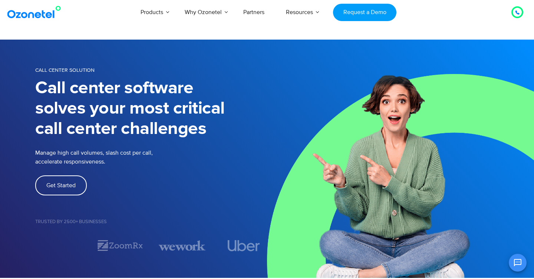 This screenshot has width=534, height=279. What do you see at coordinates (65, 70) in the screenshot?
I see `span: Call Center Solution` at bounding box center [65, 70].